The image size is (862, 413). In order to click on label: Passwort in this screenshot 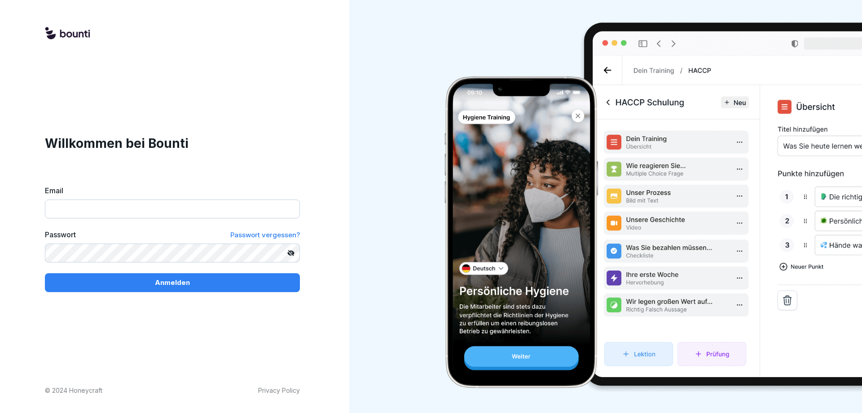, I will do `click(60, 234)`.